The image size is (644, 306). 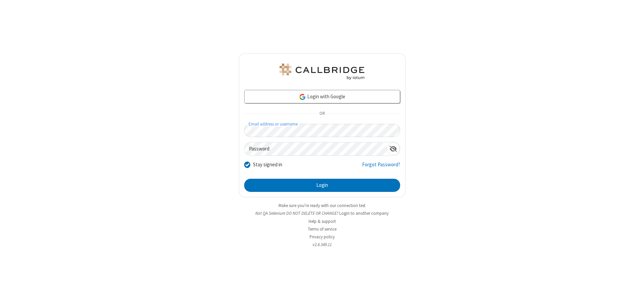 What do you see at coordinates (322, 114) in the screenshot?
I see `span: OR` at bounding box center [322, 114].